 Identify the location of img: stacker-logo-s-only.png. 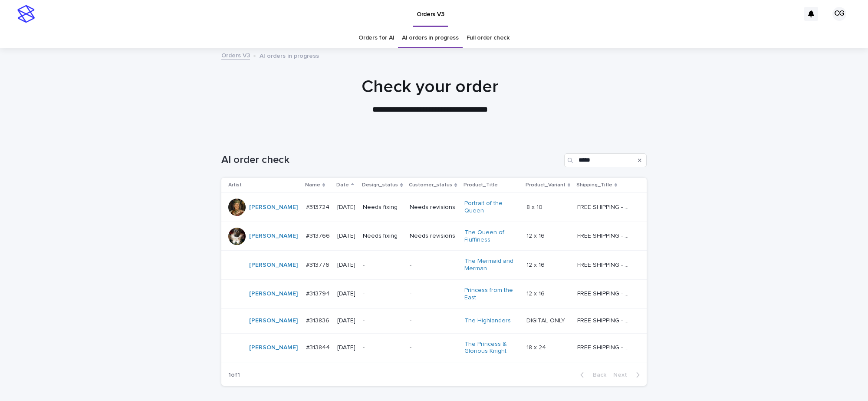
(26, 14).